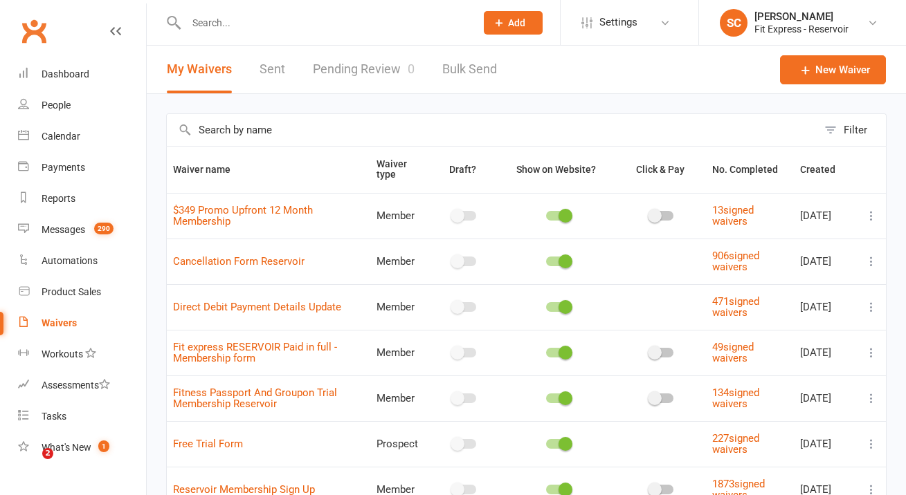 This screenshot has height=495, width=906. I want to click on span: Draft?, so click(462, 170).